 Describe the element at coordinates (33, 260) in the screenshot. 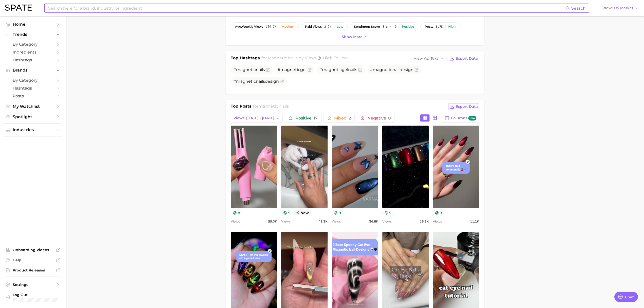

I see `a: Help` at that location.